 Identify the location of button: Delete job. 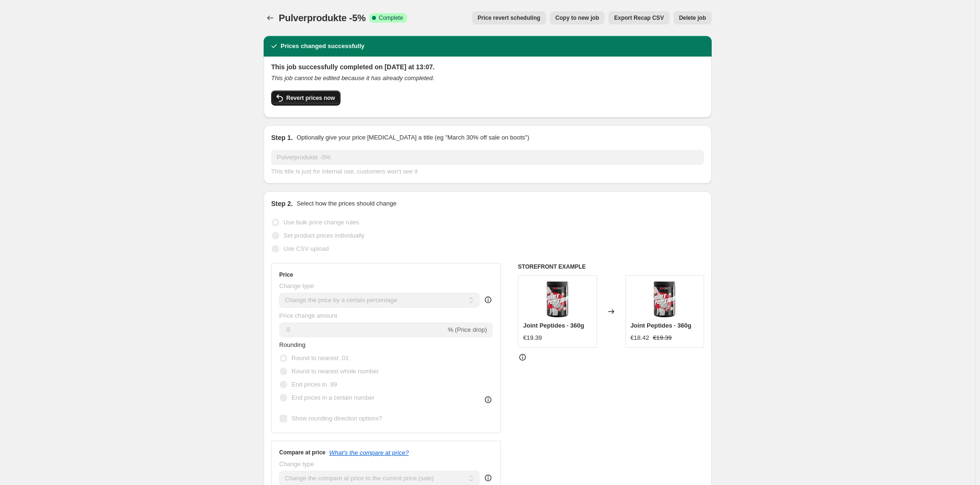
(692, 18).